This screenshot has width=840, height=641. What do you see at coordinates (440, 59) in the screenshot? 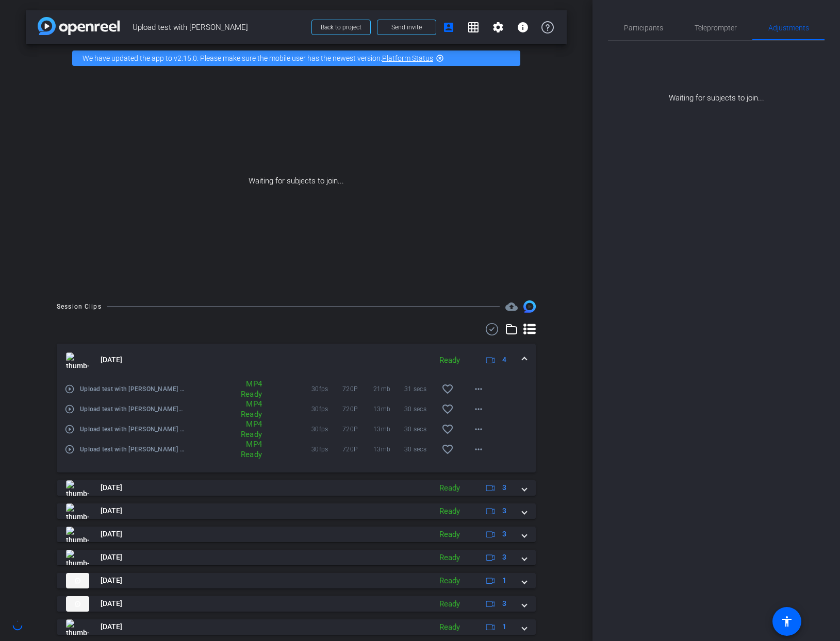
I see `mat-icon: highlight_off` at bounding box center [440, 59].